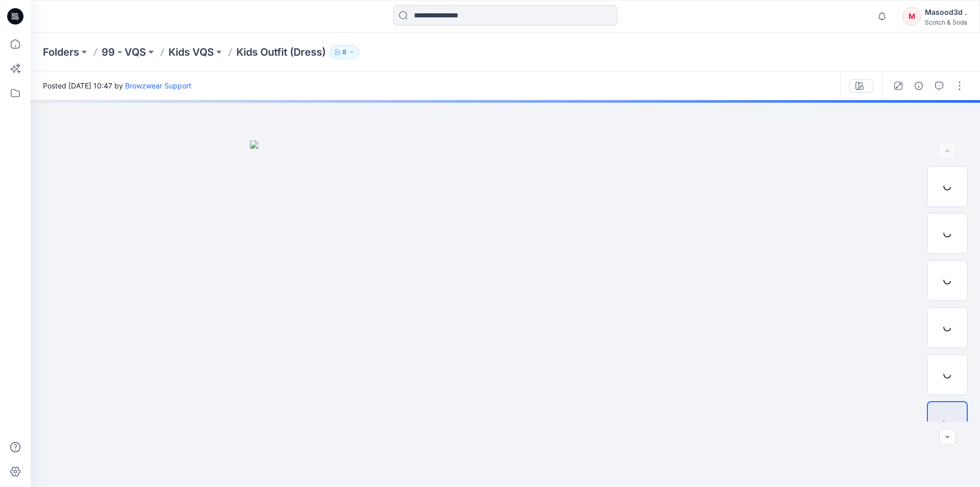 The image size is (980, 487). I want to click on a: Browzwear Support, so click(158, 85).